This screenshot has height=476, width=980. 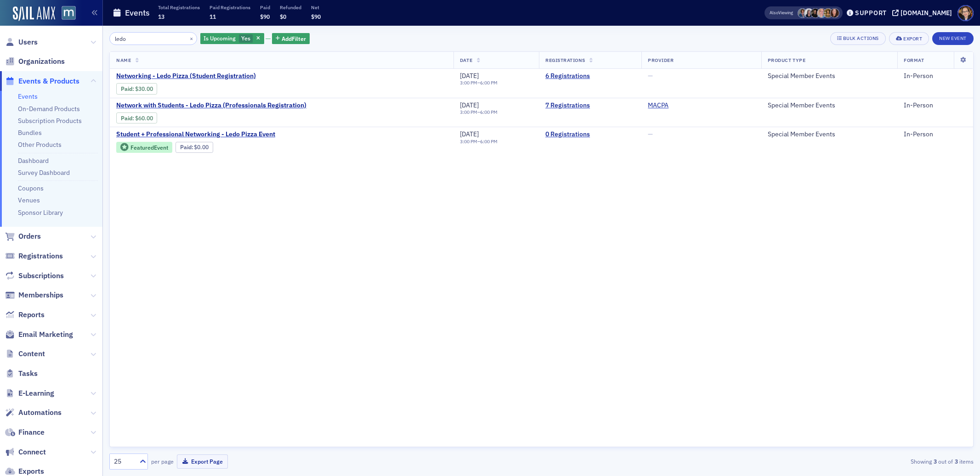 I want to click on a: Finance, so click(x=25, y=433).